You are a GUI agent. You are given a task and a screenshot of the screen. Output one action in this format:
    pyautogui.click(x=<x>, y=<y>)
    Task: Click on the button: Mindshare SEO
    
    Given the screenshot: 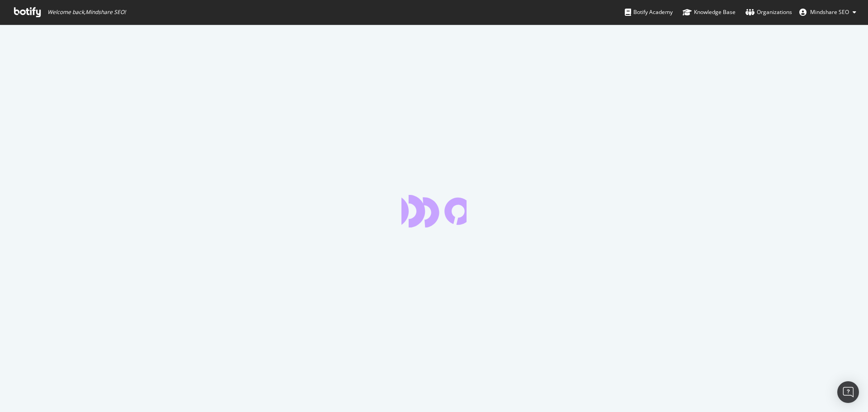 What is the action you would take?
    pyautogui.click(x=828, y=13)
    